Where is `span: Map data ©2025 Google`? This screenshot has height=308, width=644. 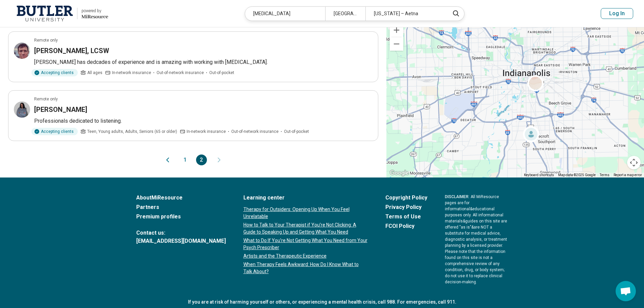 span: Map data ©2025 Google is located at coordinates (576, 175).